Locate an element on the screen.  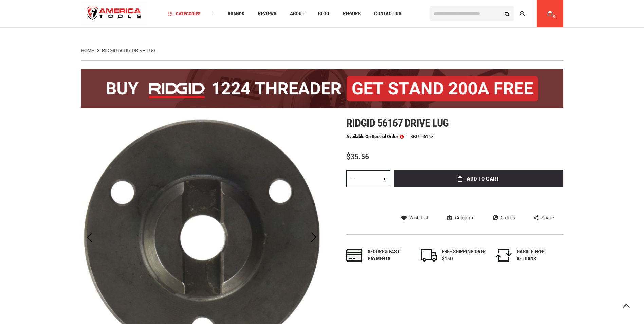
div: FREE SHIPPING OVER $150 is located at coordinates (464, 255).